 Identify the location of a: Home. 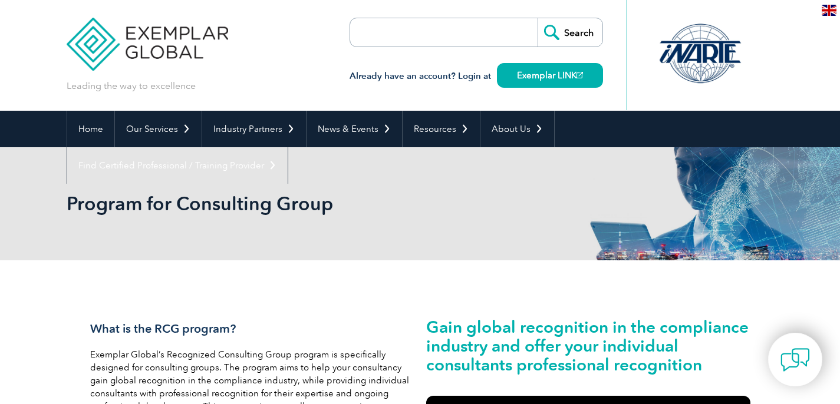
(91, 129).